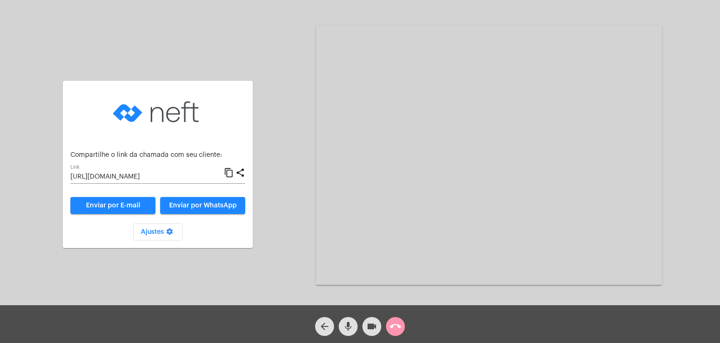 This screenshot has height=343, width=720. I want to click on span: Enviar por WhatsApp, so click(203, 206).